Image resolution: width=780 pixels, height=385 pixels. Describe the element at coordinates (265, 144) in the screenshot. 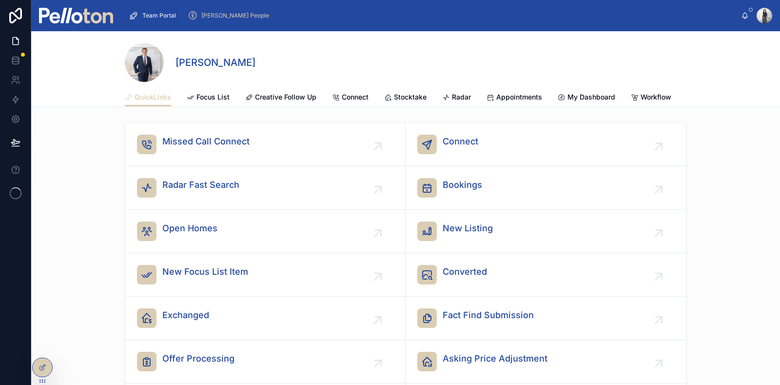

I see `a: Missed Call Connect` at that location.